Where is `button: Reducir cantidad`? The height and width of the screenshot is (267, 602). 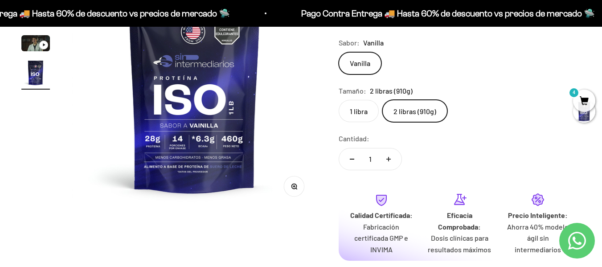 button: Reducir cantidad is located at coordinates (352, 159).